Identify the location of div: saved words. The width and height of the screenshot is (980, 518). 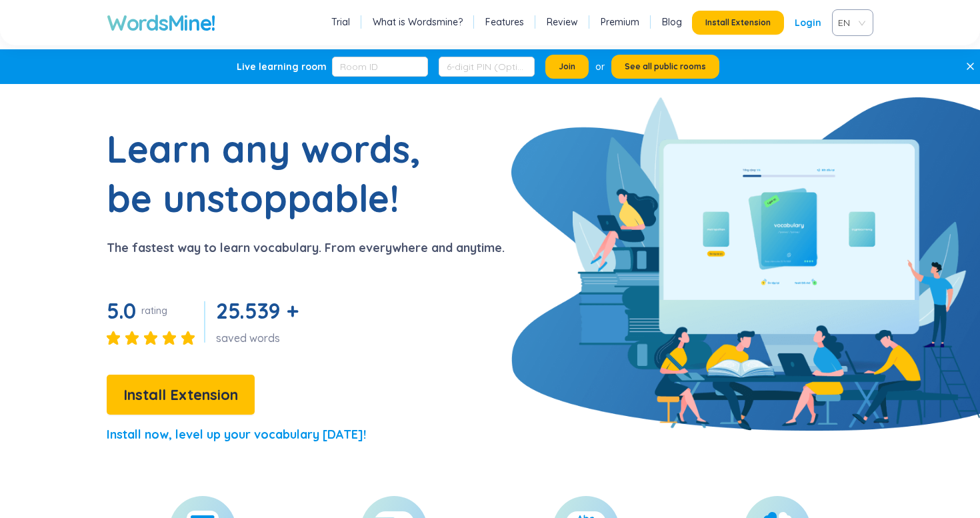
(259, 338).